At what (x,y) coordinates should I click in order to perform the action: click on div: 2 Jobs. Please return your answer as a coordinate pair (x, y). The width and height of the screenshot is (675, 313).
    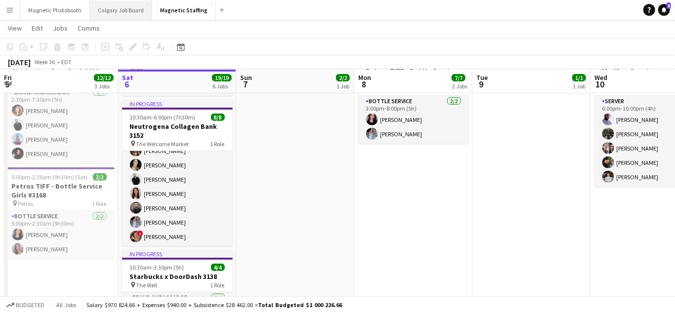
    Looking at the image, I should click on (459, 86).